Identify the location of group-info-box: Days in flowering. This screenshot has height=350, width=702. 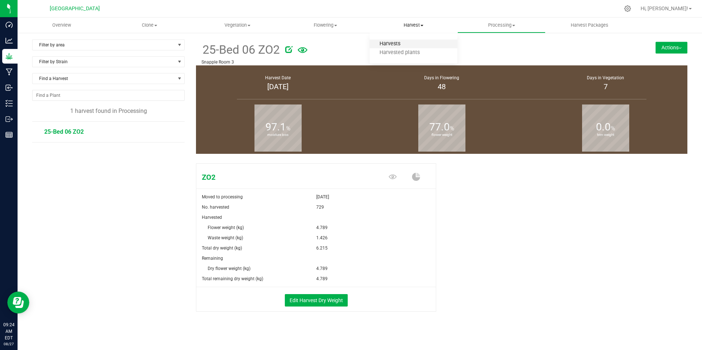
(442, 83).